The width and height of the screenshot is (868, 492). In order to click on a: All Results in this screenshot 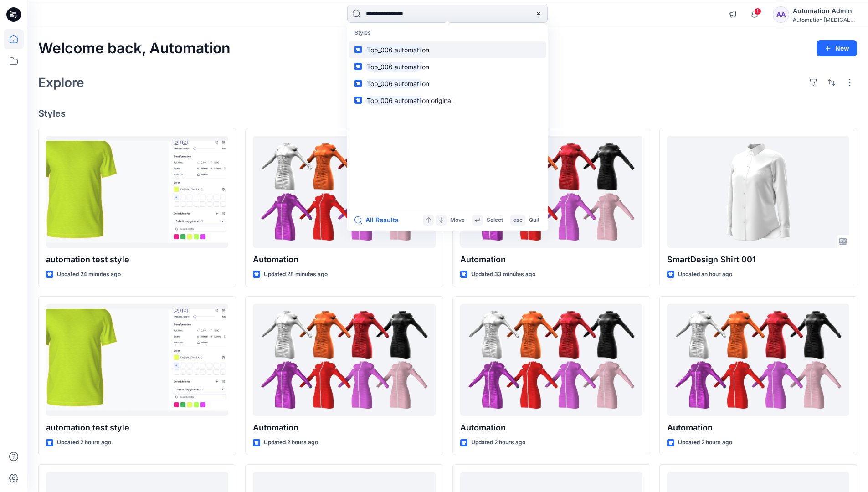, I will do `click(380, 220)`.